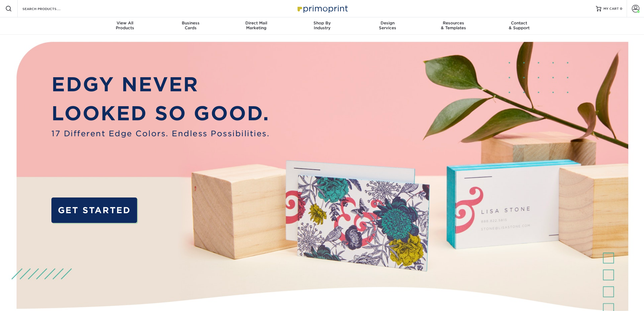  I want to click on span: View All, so click(125, 23).